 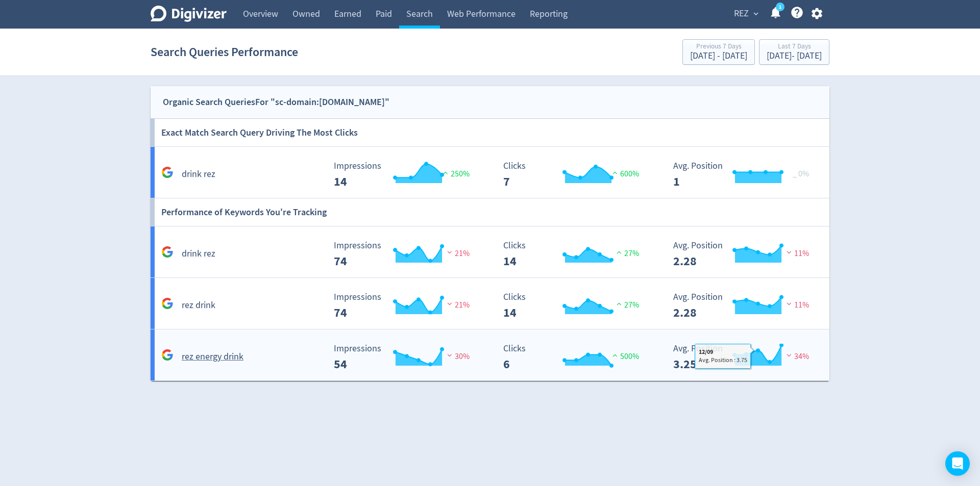 I want to click on svg: Clicks 7, so click(x=575, y=175).